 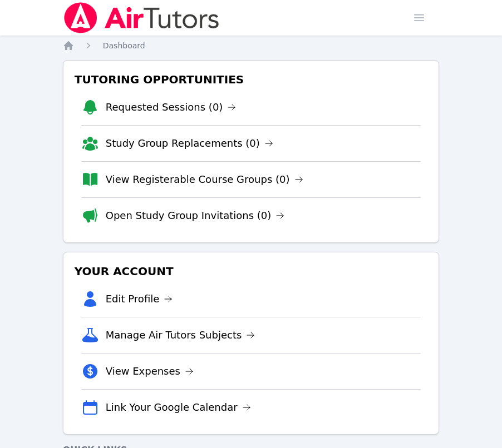 I want to click on nav: Breadcrumb, so click(x=251, y=46).